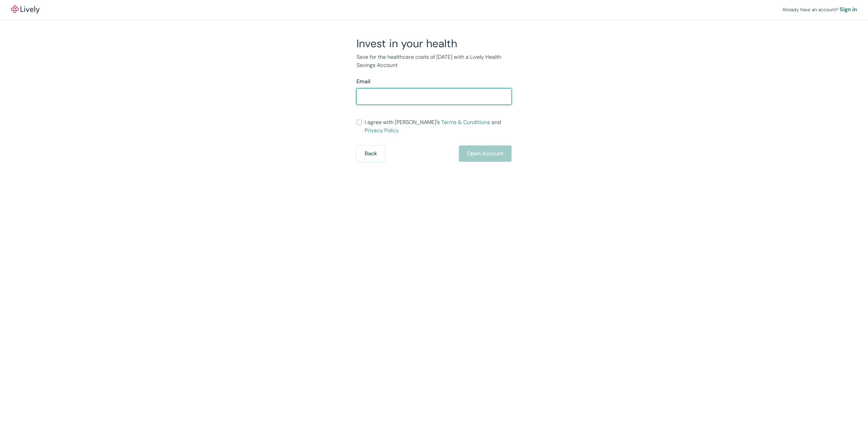 This screenshot has width=868, height=435. Describe the element at coordinates (25, 9) in the screenshot. I see `img: Lively` at that location.